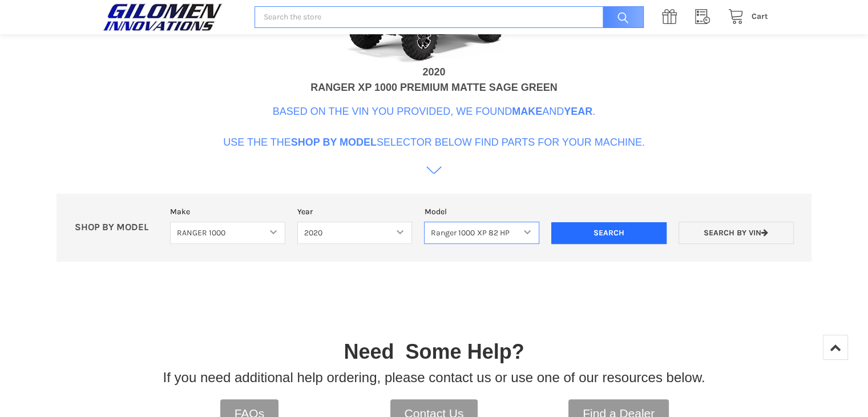 The image size is (868, 417). Describe the element at coordinates (527, 111) in the screenshot. I see `b: Make` at that location.